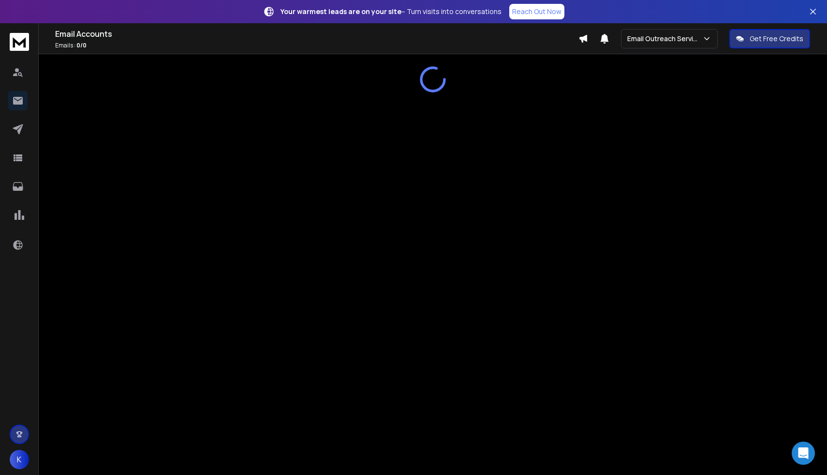 This screenshot has height=475, width=827. I want to click on div: Open Intercom Messenger, so click(804, 453).